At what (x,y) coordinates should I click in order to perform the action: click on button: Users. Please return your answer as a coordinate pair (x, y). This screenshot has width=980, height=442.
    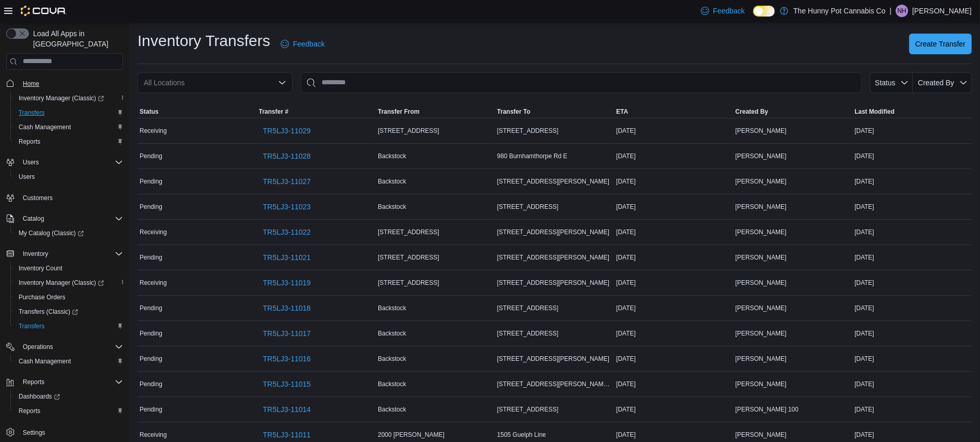
    Looking at the image, I should click on (69, 177).